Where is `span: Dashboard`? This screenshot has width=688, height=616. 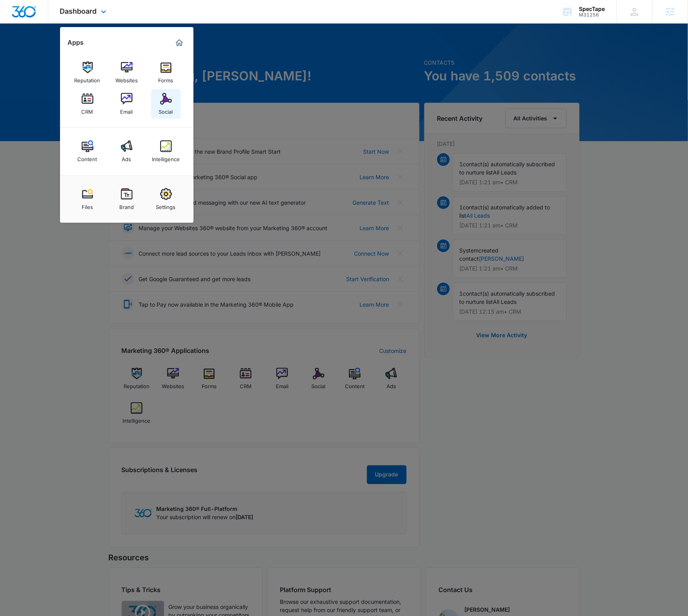 span: Dashboard is located at coordinates (78, 11).